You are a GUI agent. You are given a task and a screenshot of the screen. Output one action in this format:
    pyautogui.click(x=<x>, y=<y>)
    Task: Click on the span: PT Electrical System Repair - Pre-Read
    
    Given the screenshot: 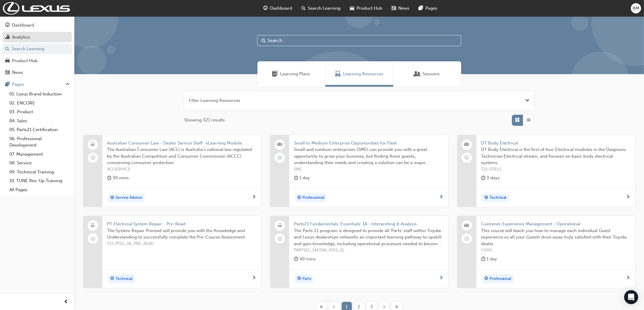 What is the action you would take?
    pyautogui.click(x=181, y=224)
    